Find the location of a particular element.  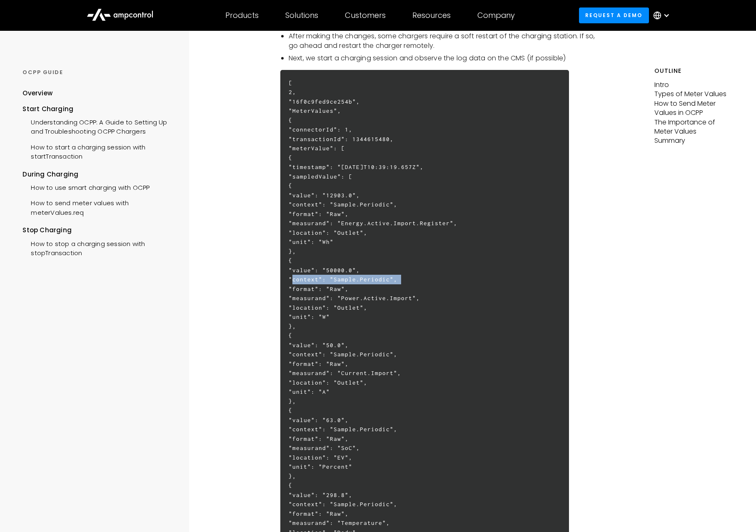

div: During Charging is located at coordinates (98, 175).